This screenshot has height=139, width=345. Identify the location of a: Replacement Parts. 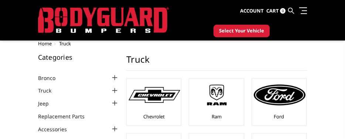
(66, 116).